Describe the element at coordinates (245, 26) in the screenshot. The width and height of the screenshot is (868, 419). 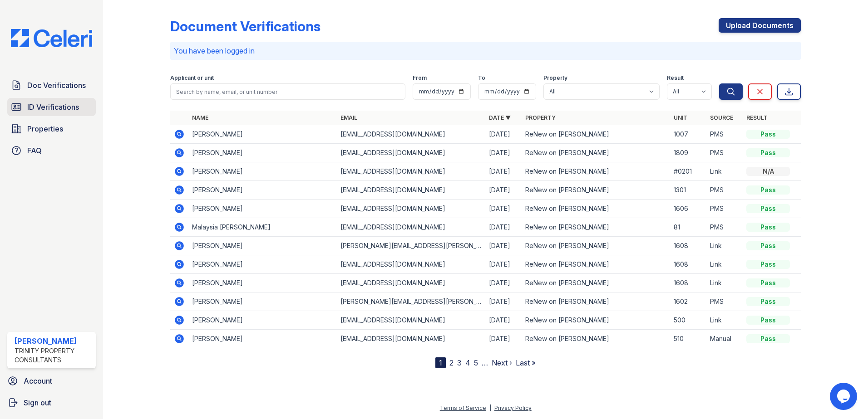
I see `div: Document Verifications` at that location.